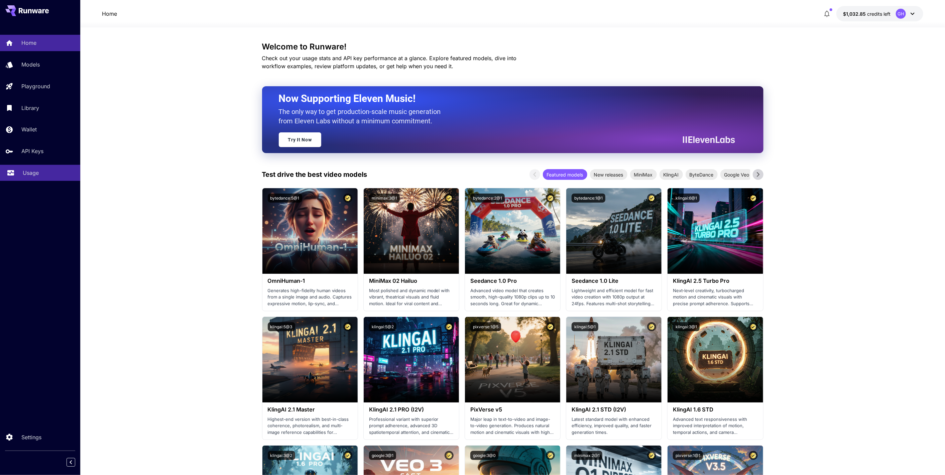 Image resolution: width=945 pixels, height=475 pixels. Describe the element at coordinates (879, 14) in the screenshot. I see `span: credits left` at that location.